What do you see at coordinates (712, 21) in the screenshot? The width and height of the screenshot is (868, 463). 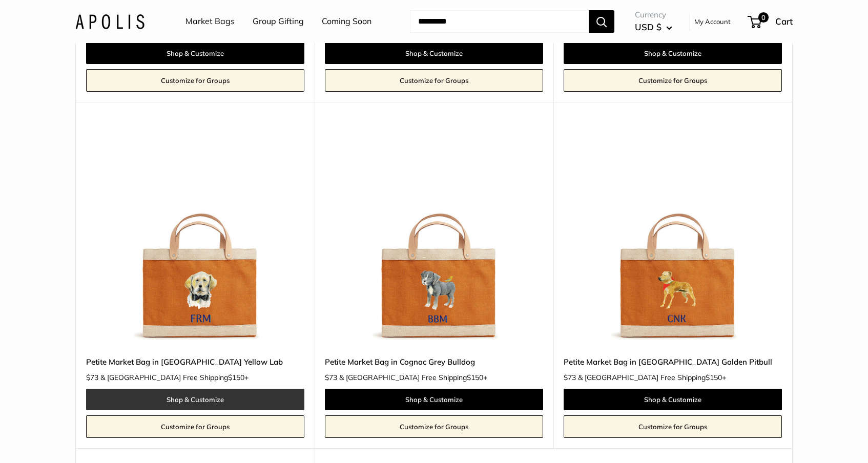 I see `a: My Account` at bounding box center [712, 21].